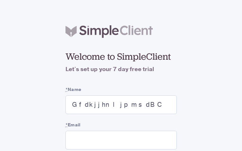 The height and width of the screenshot is (151, 242). Describe the element at coordinates (121, 57) in the screenshot. I see `h2: Welcome to SimpleClient` at that location.